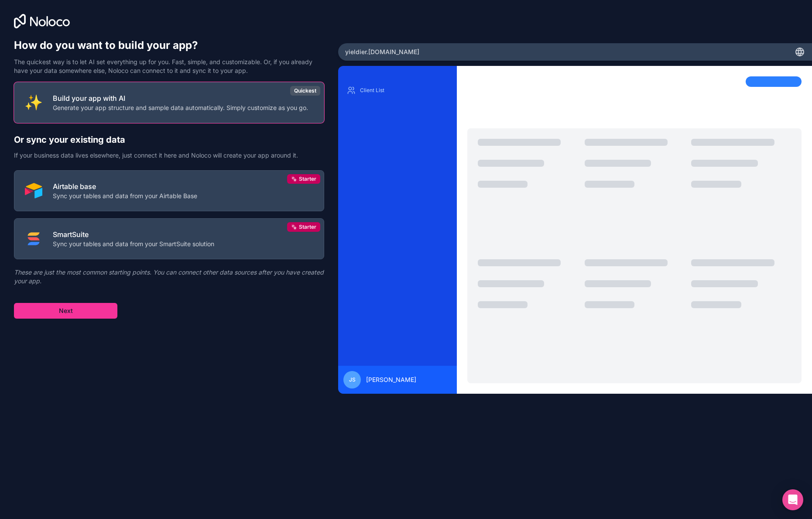 This screenshot has height=519, width=812. I want to click on h2: Or sync your existing data, so click(169, 140).